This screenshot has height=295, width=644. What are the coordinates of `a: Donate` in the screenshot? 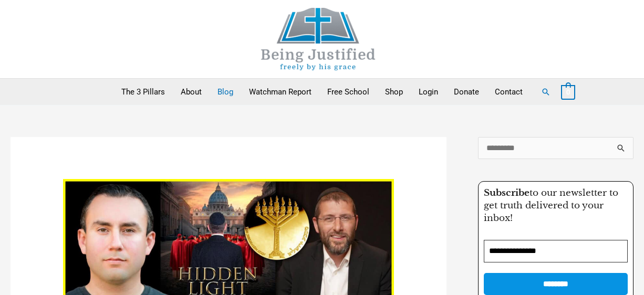 It's located at (467, 92).